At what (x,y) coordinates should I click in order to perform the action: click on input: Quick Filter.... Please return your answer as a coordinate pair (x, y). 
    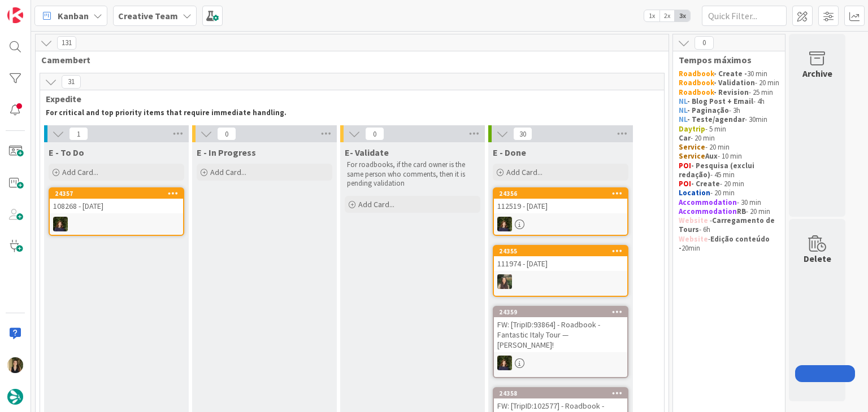
    Looking at the image, I should click on (744, 16).